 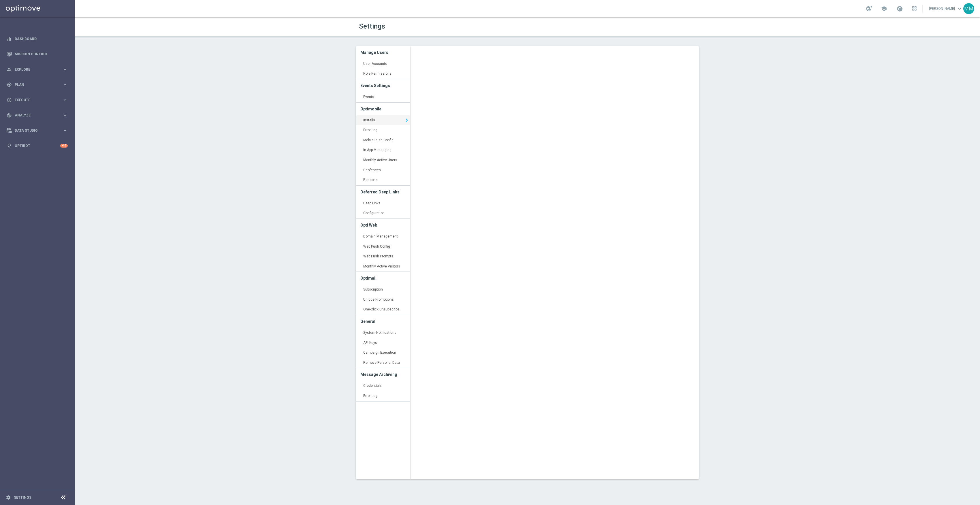 I want to click on a: One-Click Unsubscribe, so click(x=383, y=310).